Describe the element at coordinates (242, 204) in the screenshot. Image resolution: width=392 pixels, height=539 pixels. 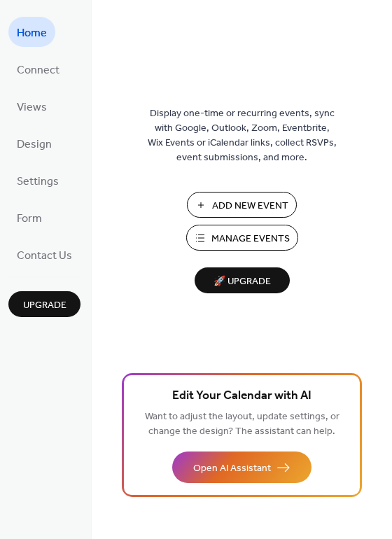
I see `button: Add New Event` at that location.